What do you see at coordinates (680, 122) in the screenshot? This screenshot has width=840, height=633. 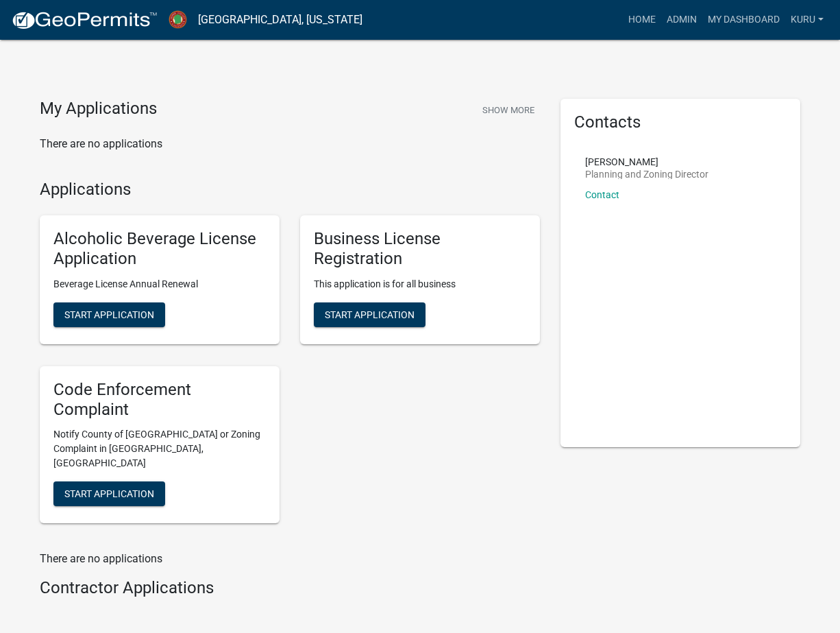 I see `h5: Contacts` at bounding box center [680, 122].